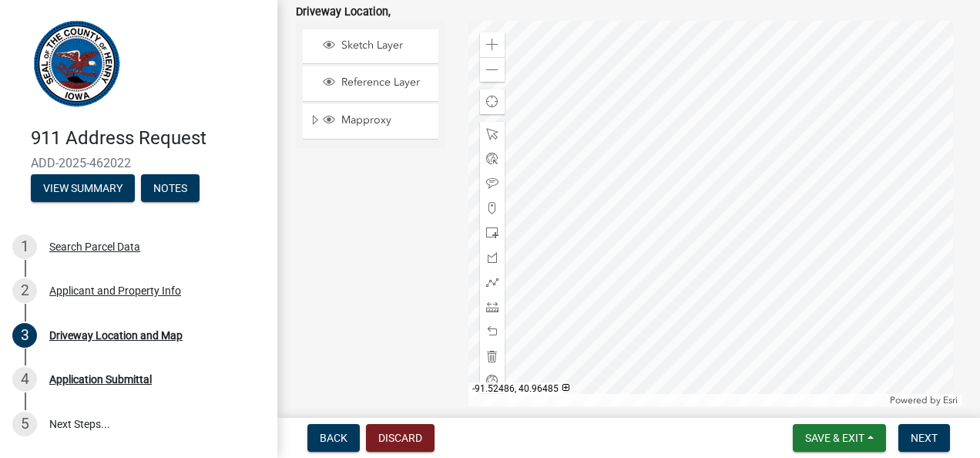 Image resolution: width=980 pixels, height=458 pixels. What do you see at coordinates (83, 188) in the screenshot?
I see `button: View Summary` at bounding box center [83, 188].